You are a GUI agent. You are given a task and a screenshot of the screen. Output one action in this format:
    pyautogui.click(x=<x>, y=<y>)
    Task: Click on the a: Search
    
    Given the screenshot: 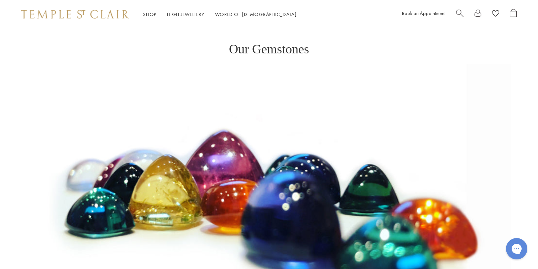 What is the action you would take?
    pyautogui.click(x=460, y=14)
    